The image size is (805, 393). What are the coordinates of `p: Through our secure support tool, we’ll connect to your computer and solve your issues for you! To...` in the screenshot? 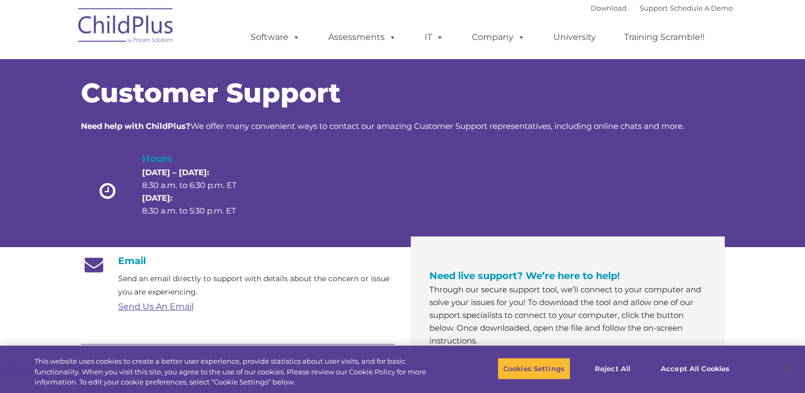 It's located at (568, 315).